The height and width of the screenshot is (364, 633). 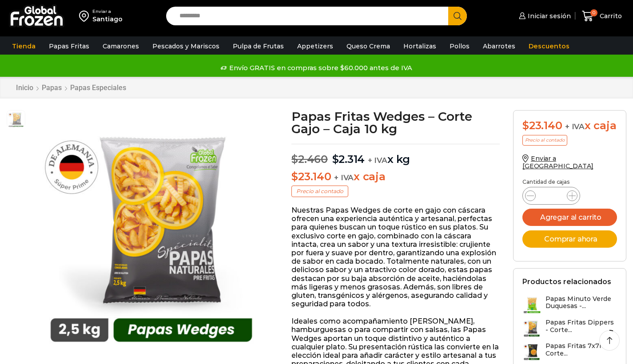 I want to click on h3: Papas Fritas Dippers - Corte..., so click(x=581, y=326).